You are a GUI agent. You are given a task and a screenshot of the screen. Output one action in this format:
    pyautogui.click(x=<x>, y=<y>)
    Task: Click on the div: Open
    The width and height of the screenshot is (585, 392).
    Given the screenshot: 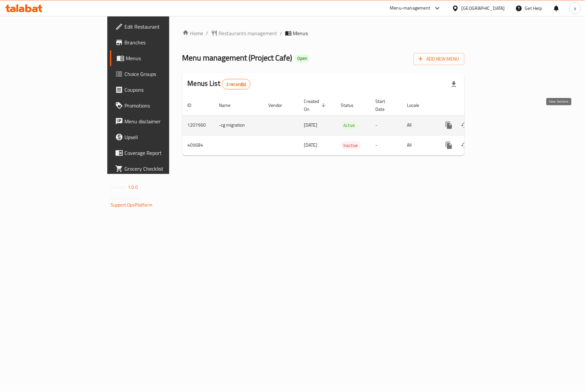 What is the action you would take?
    pyautogui.click(x=303, y=59)
    